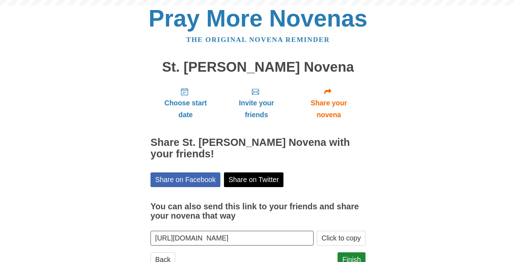 This screenshot has height=262, width=516. What do you see at coordinates (258, 211) in the screenshot?
I see `h3: You can also send this link to your friends and share your novena that way` at bounding box center [258, 211].